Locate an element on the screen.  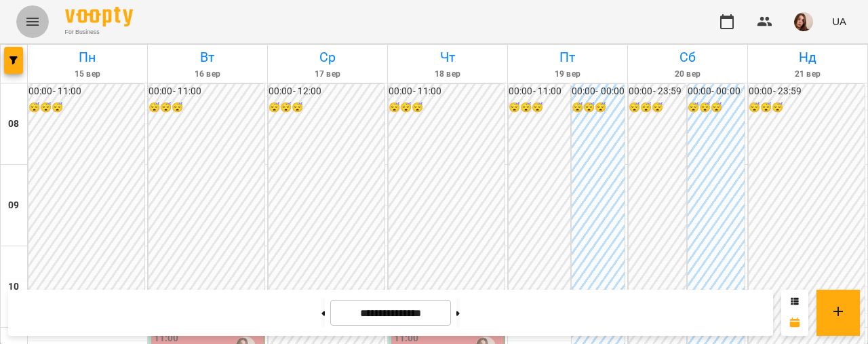
h6: 21 вер is located at coordinates (808, 74).